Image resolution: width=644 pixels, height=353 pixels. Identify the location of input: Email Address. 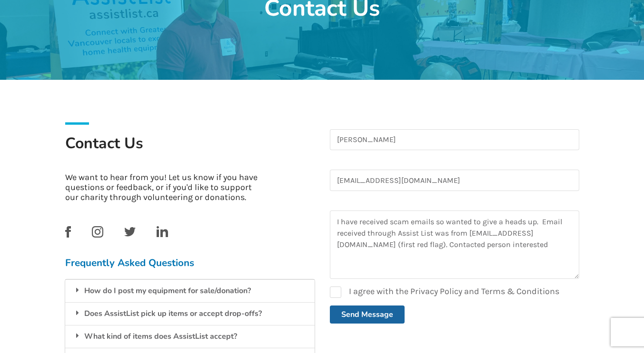
(455, 180).